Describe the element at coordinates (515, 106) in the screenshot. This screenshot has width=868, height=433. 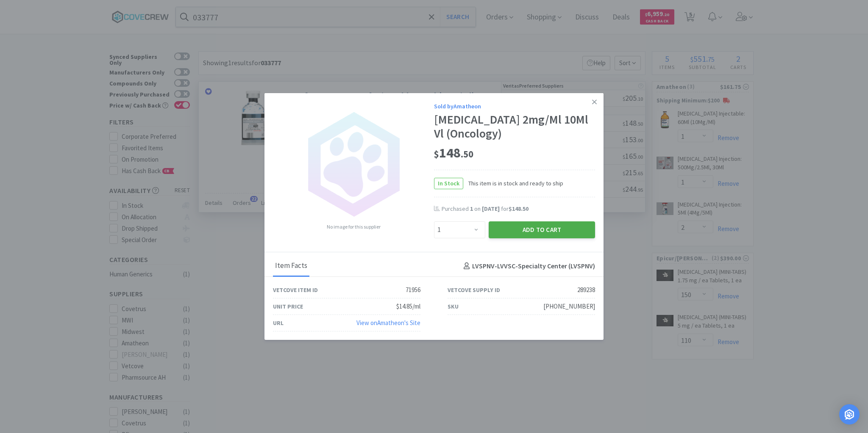
I see `div: Sold by Amatheon` at that location.